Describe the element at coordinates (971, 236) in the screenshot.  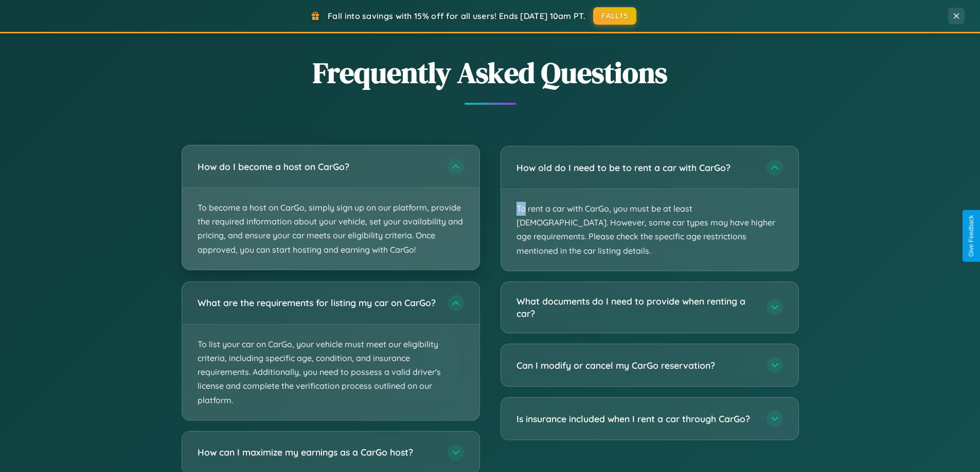
I see `div: Give Feedback` at that location.